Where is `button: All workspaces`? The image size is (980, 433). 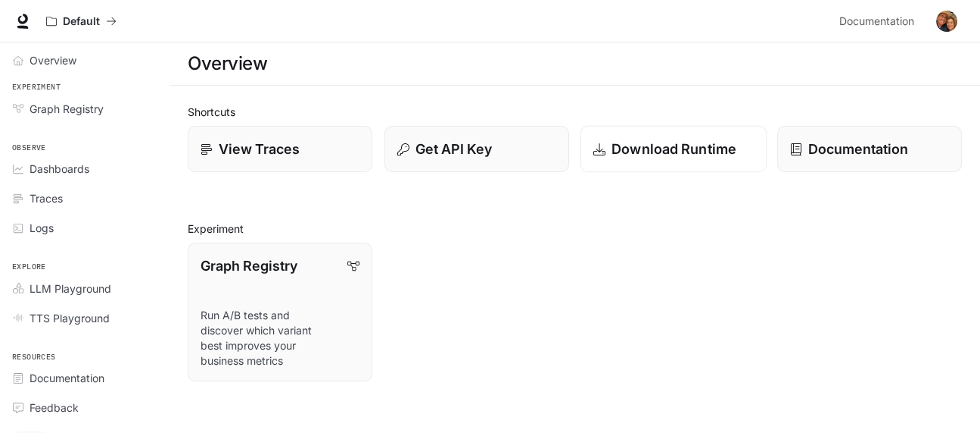
button: All workspaces is located at coordinates (81, 21).